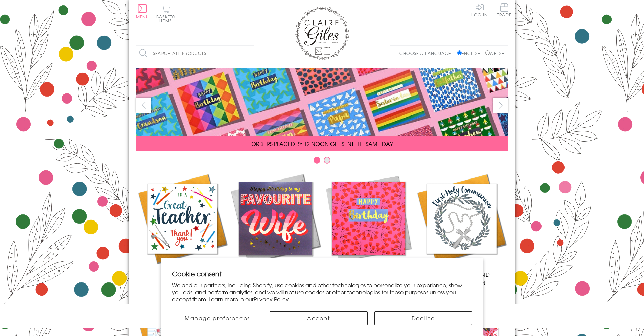 This screenshot has height=336, width=644. Describe the element at coordinates (322, 292) in the screenshot. I see `p: We and our partners, including Shopify, use cookies and other technologies to personalize your ex...` at that location.